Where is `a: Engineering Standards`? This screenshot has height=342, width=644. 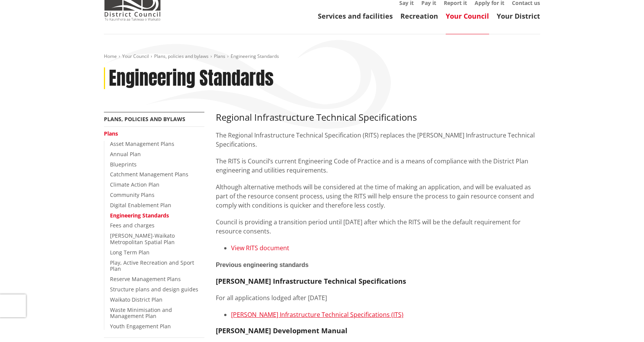
a: Engineering Standards is located at coordinates (139, 216).